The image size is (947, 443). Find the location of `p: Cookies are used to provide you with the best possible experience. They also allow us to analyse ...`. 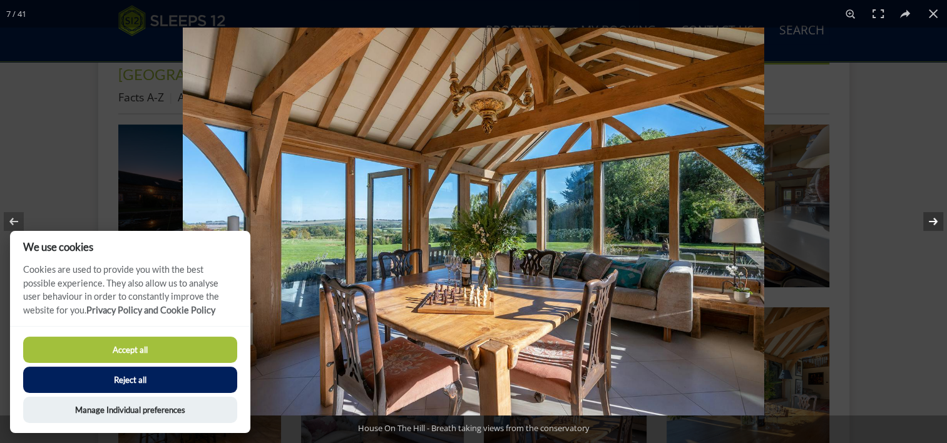

p: Cookies are used to provide you with the best possible experience. They also allow us to analyse ... is located at coordinates (130, 294).